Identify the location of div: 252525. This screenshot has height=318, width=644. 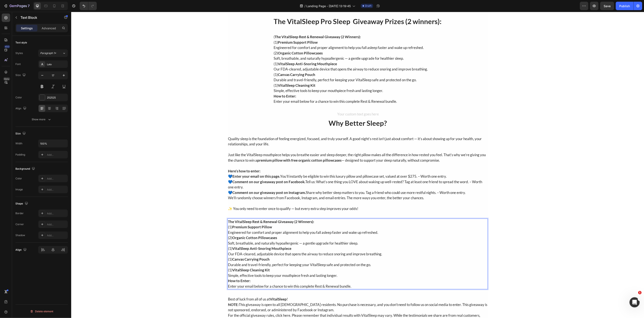
(57, 98).